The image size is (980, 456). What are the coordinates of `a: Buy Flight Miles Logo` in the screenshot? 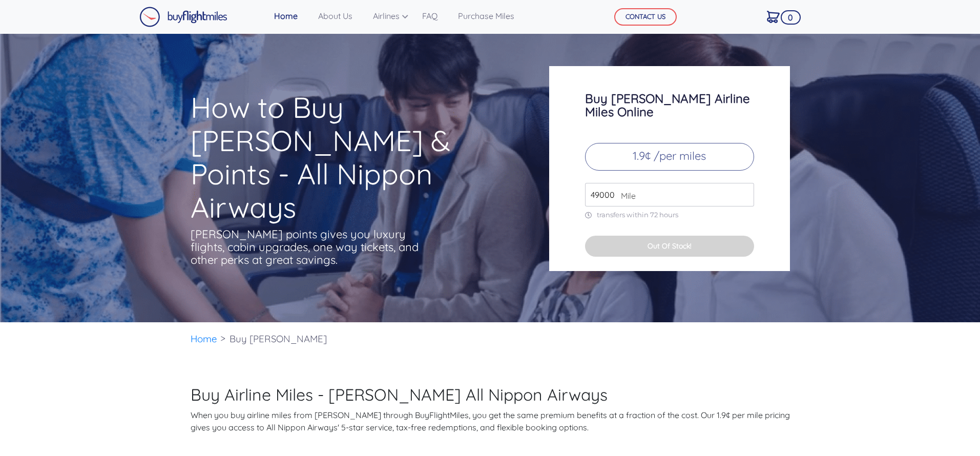 It's located at (184, 17).